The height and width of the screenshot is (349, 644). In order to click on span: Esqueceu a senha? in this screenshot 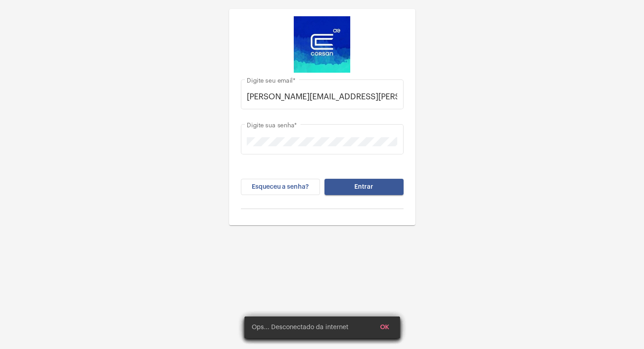, I will do `click(280, 187)`.